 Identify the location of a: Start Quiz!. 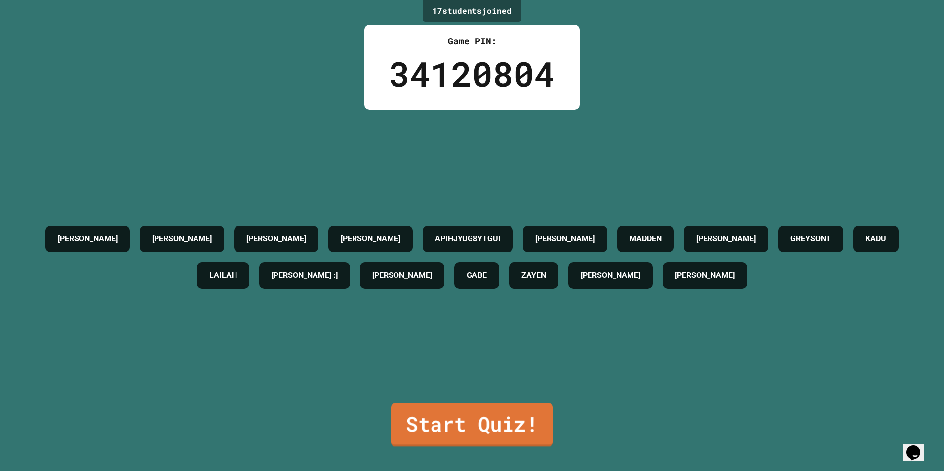
(472, 425).